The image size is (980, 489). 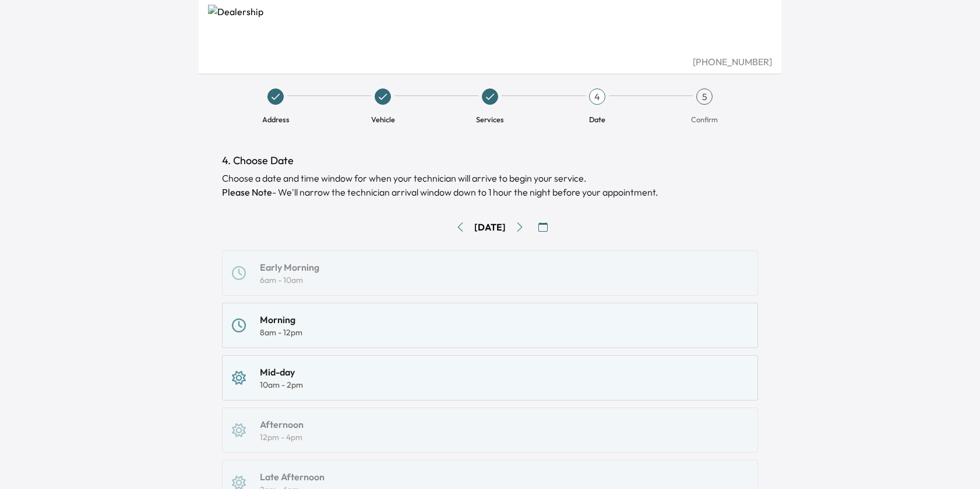 What do you see at coordinates (281, 372) in the screenshot?
I see `div: Mid-day` at bounding box center [281, 372].